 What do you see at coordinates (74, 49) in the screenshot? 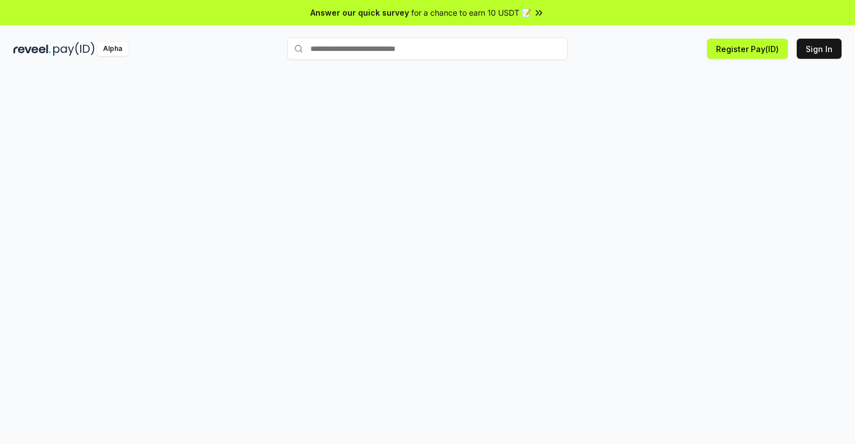
I see `img: pay_id` at bounding box center [74, 49].